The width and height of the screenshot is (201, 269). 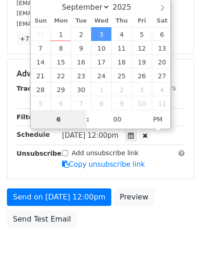 I want to click on span: Tue, so click(x=81, y=21).